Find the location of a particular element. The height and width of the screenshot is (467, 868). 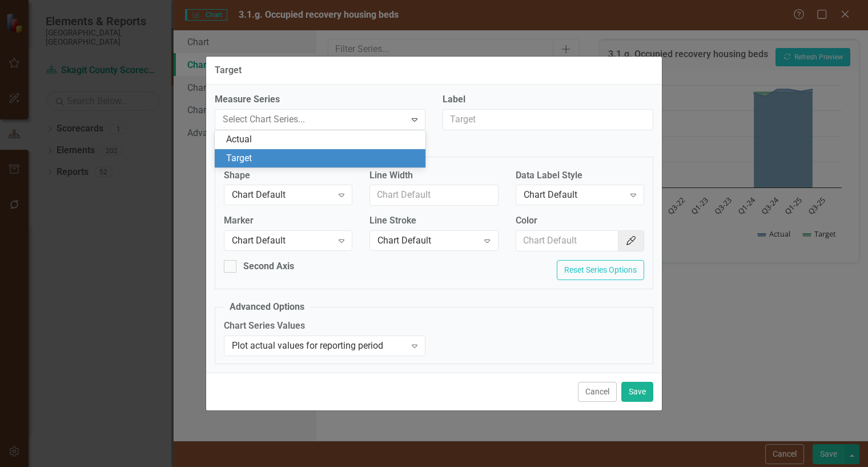

button: Reset Series Options is located at coordinates (600, 269).